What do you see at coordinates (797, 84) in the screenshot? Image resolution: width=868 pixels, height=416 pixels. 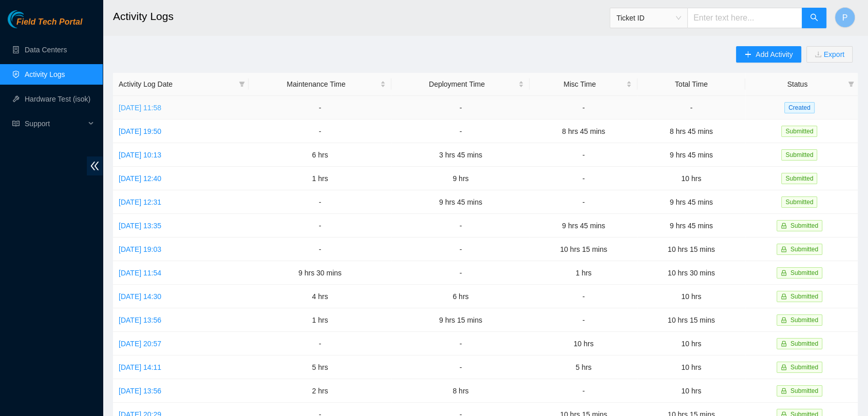 I see `span: Status` at bounding box center [797, 84].